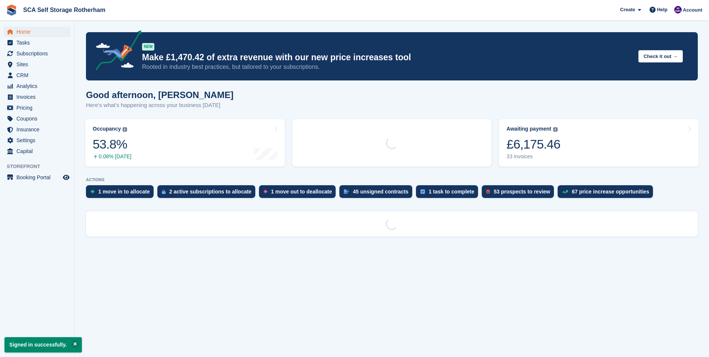 Image resolution: width=709 pixels, height=357 pixels. What do you see at coordinates (92, 191) in the screenshot?
I see `img: move_ins_to_allocate_icon-fdf77a2bb77ea45bf5b3d319d69a93e2d87916cf1d5bf7949dd705db3b84f3ca.svg` at bounding box center [92, 191].